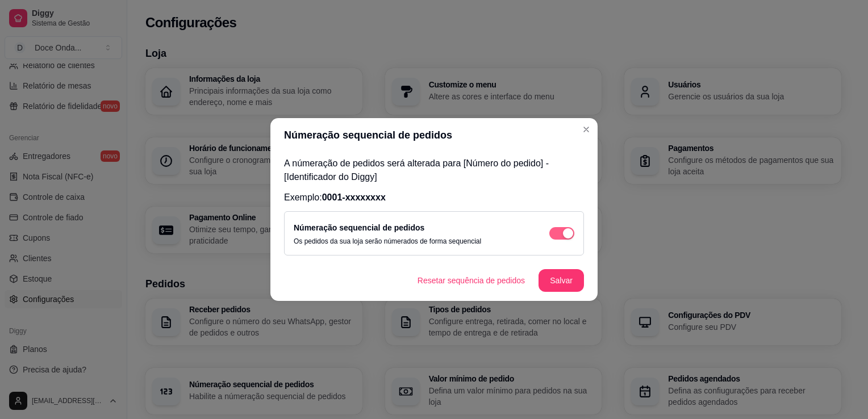 This screenshot has width=868, height=419. I want to click on button: Salvar, so click(562, 280).